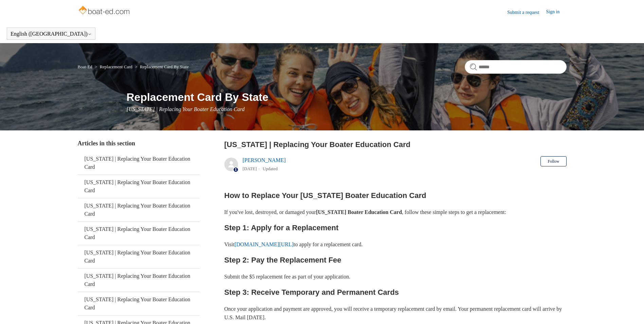 The image size is (644, 324). Describe the element at coordinates (161, 67) in the screenshot. I see `li: Replacement Card By State` at that location.